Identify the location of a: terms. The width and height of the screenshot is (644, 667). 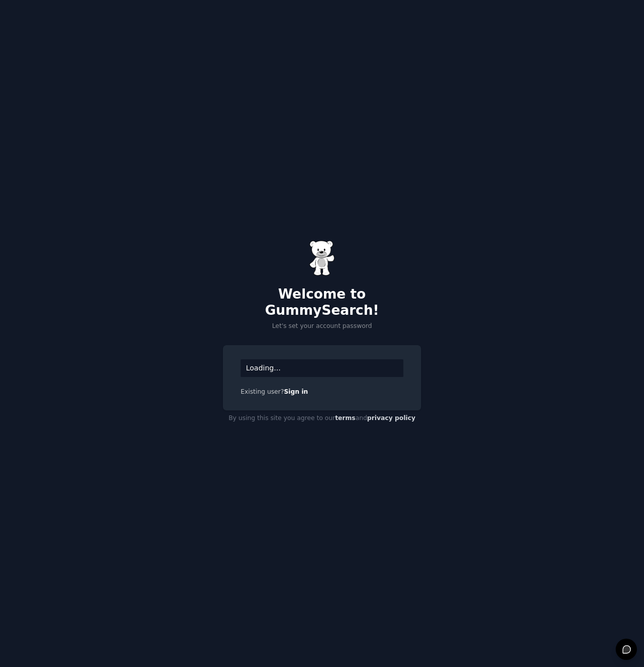
(345, 418).